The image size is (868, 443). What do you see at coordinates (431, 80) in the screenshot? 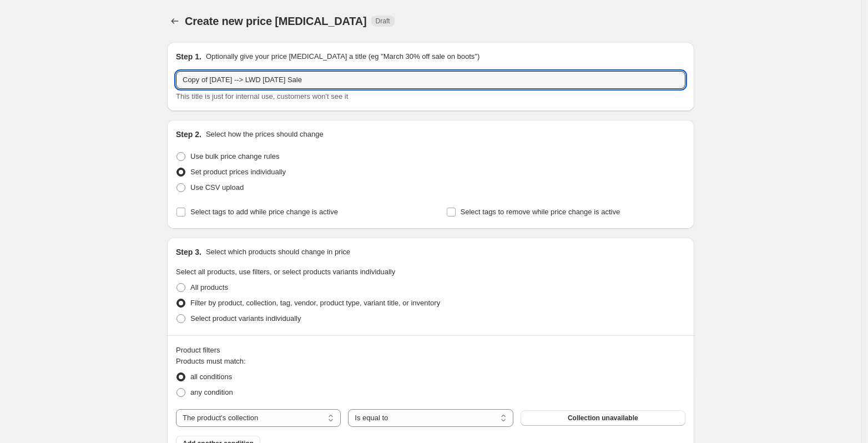
I see `input: 30% off holiday sale` at bounding box center [431, 80].